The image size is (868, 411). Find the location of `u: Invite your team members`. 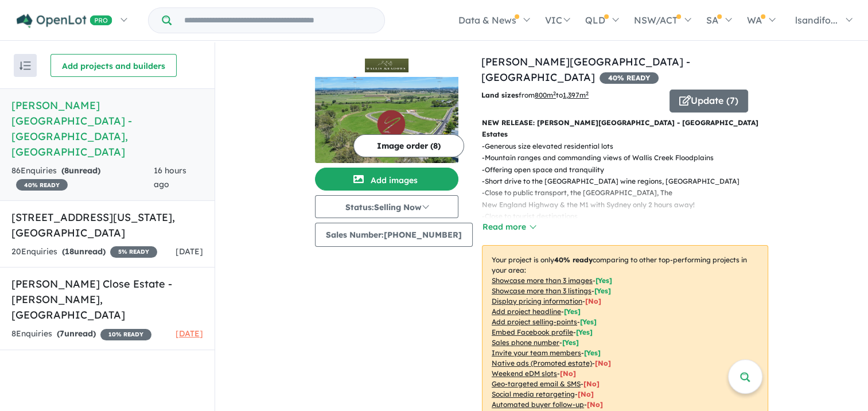

u: Invite your team members is located at coordinates (536, 352).